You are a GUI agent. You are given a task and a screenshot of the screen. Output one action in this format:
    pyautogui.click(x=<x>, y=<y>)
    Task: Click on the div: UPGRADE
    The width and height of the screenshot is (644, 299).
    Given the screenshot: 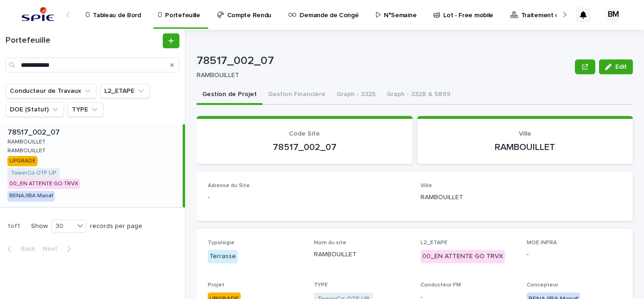 What is the action you would take?
    pyautogui.click(x=22, y=161)
    